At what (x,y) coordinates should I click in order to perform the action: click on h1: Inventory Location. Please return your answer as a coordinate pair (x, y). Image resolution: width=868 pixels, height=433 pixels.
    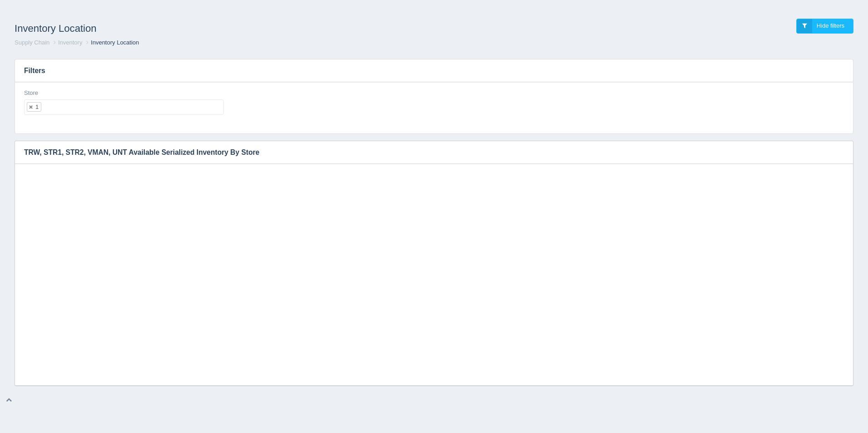
    Looking at the image, I should click on (224, 28).